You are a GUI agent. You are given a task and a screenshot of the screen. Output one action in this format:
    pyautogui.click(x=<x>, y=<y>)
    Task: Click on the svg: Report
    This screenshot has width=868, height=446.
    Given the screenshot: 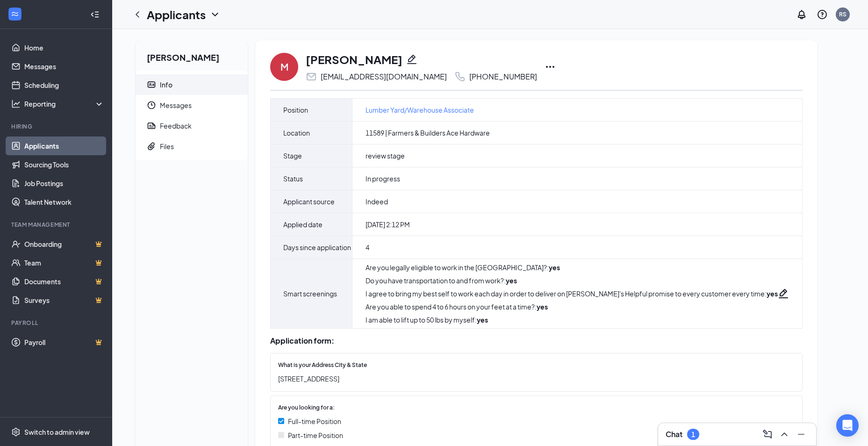 What is the action you would take?
    pyautogui.click(x=151, y=126)
    